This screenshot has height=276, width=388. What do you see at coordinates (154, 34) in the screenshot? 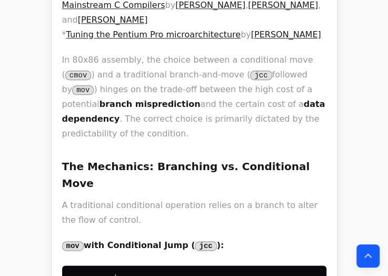
I see `a: Tuning the Pentium Pro microarchitecture` at bounding box center [154, 34].